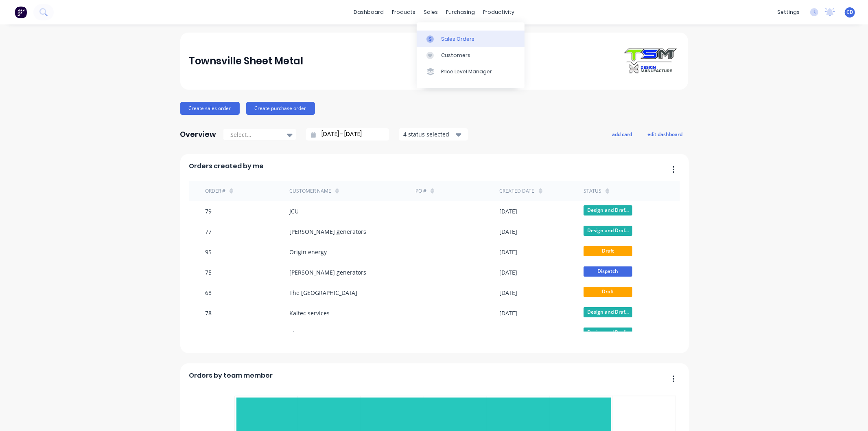 The height and width of the screenshot is (431, 868). I want to click on img: Factory, so click(21, 12).